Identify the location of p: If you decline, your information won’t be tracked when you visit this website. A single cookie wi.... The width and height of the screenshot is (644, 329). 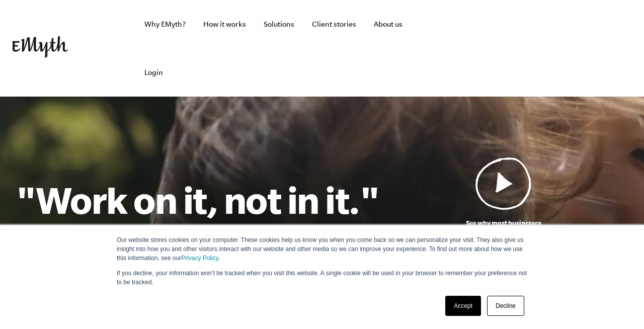
(322, 278).